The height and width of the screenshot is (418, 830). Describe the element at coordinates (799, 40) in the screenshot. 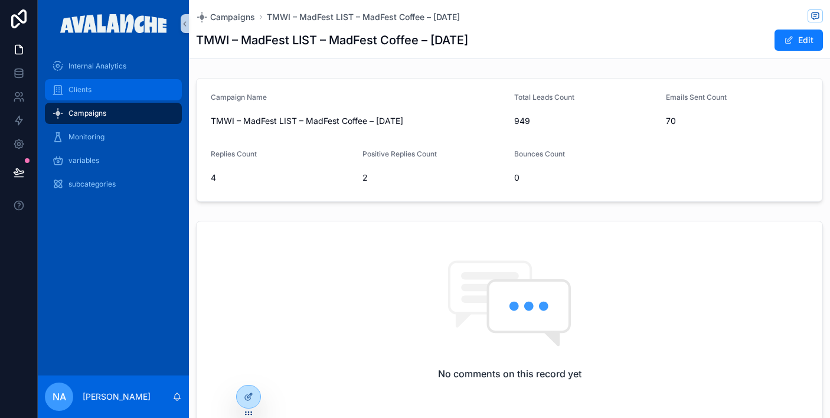

I see `button: Edit` at that location.